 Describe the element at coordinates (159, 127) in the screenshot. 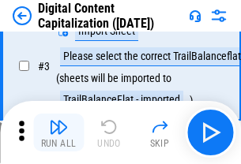

I see `img: Skip` at that location.